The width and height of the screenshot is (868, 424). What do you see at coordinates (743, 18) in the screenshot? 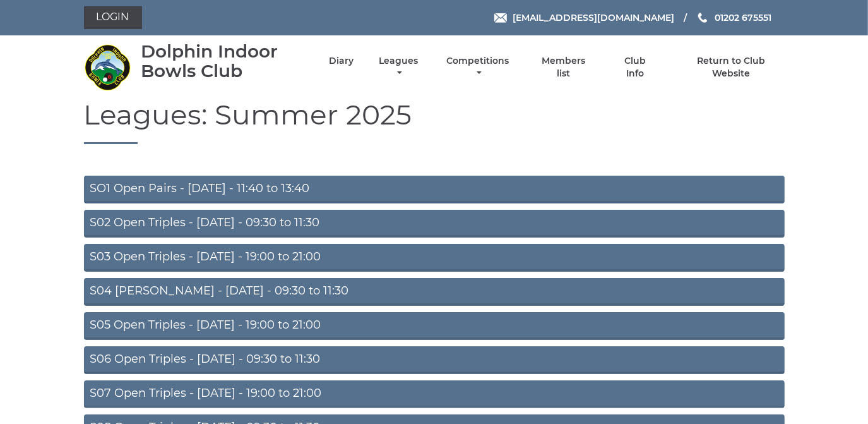
I see `span: 01202 675551` at bounding box center [743, 18].